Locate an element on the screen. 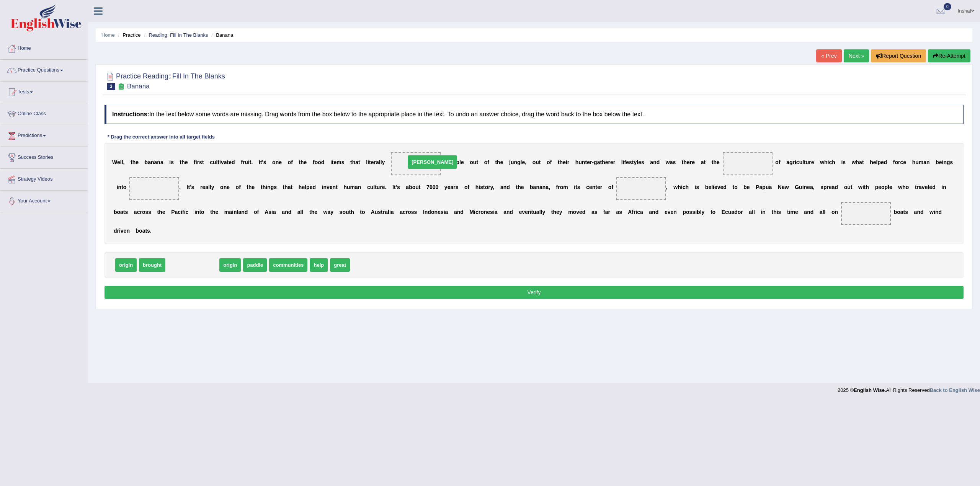 The width and height of the screenshot is (980, 486). b: j is located at coordinates (510, 162).